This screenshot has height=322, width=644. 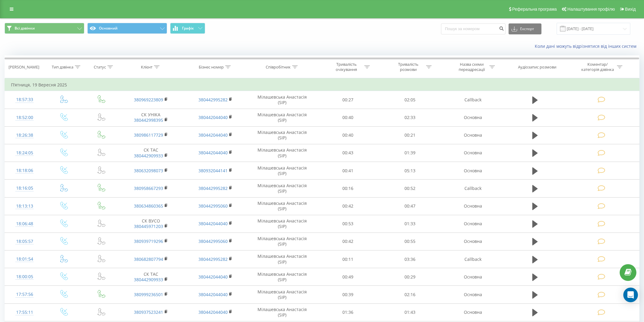 What do you see at coordinates (187, 28) in the screenshot?
I see `button: Графік` at bounding box center [187, 28].